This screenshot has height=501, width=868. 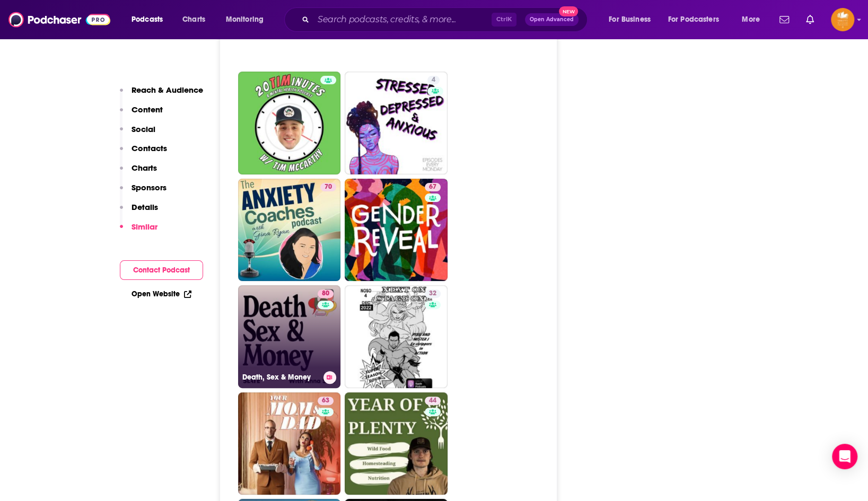 I want to click on p: Reach & Audience, so click(x=167, y=90).